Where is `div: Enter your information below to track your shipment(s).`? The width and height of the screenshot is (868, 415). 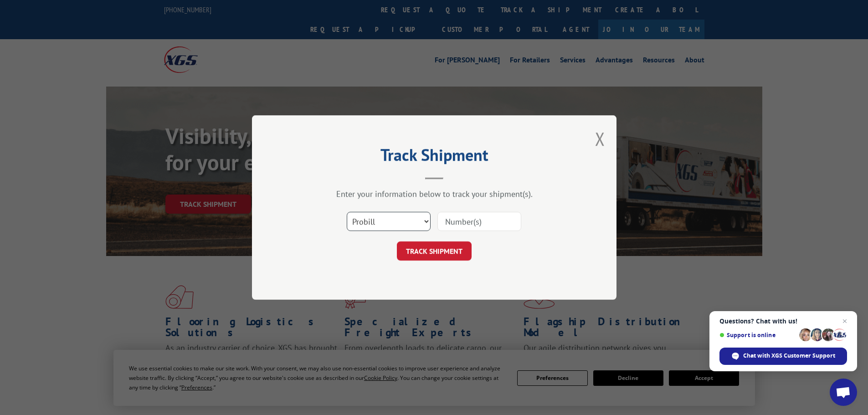 div: Enter your information below to track your shipment(s). is located at coordinates (434, 194).